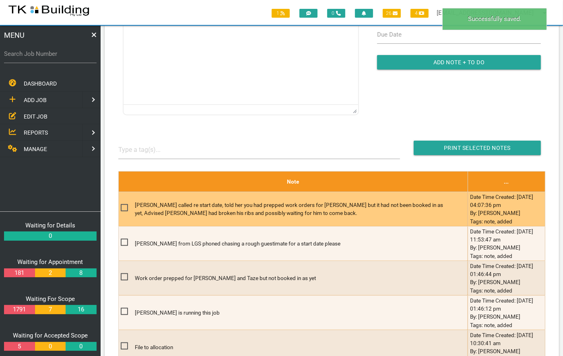  I want to click on a: 1791, so click(19, 310).